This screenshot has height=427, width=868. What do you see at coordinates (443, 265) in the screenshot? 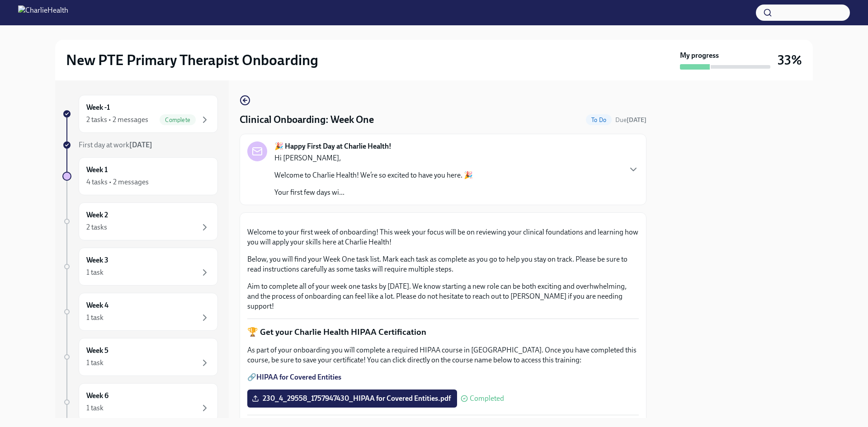
I see `p: Below, you will find your Week One task list. Mark each task as complete as you go to help you st...` at bounding box center [443, 265].